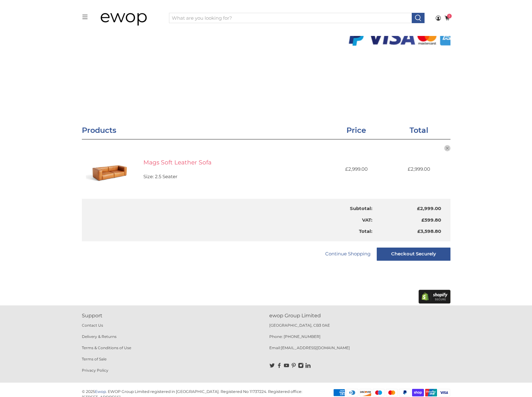 The image size is (532, 397). Describe the element at coordinates (172, 316) in the screenshot. I see `p: Support` at that location.